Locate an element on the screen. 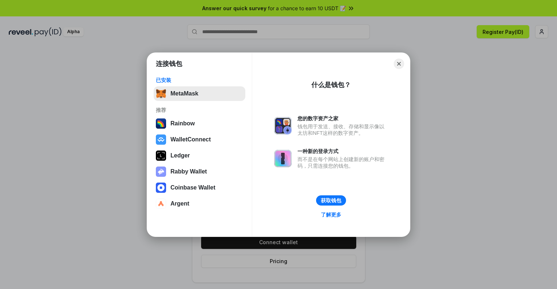 The width and height of the screenshot is (557, 289). button: Ledger is located at coordinates (199, 156).